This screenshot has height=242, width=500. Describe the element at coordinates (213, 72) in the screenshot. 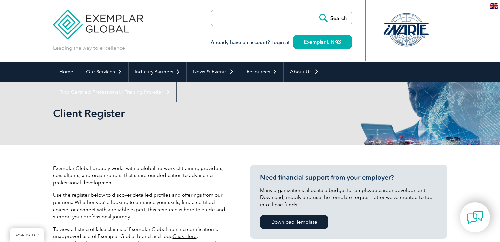

I see `a: News & Events` at that location.